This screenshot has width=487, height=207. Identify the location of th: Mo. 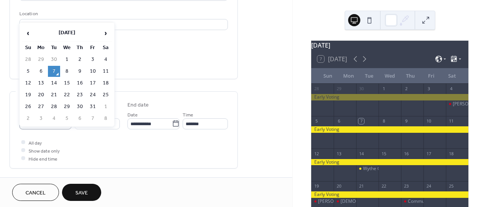
(41, 48).